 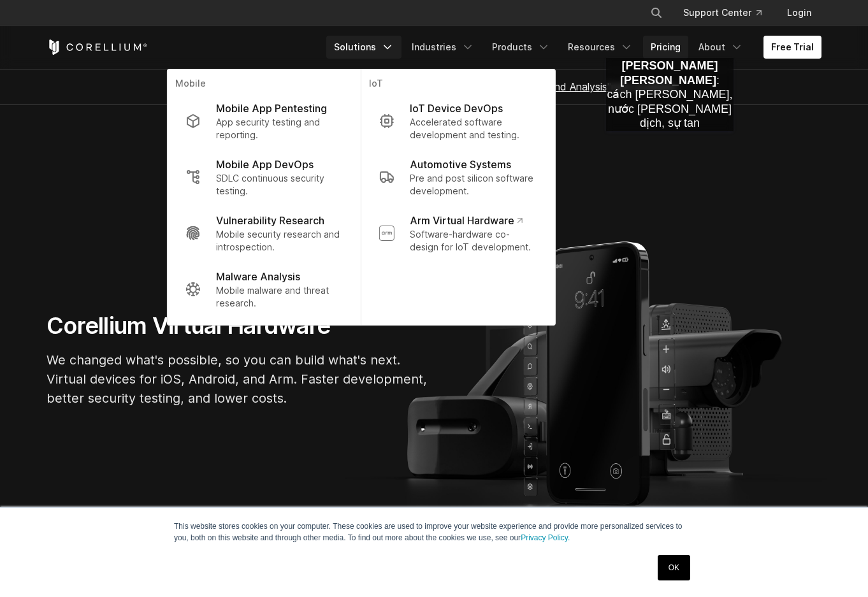 I want to click on p: App security testing and reporting., so click(x=279, y=129).